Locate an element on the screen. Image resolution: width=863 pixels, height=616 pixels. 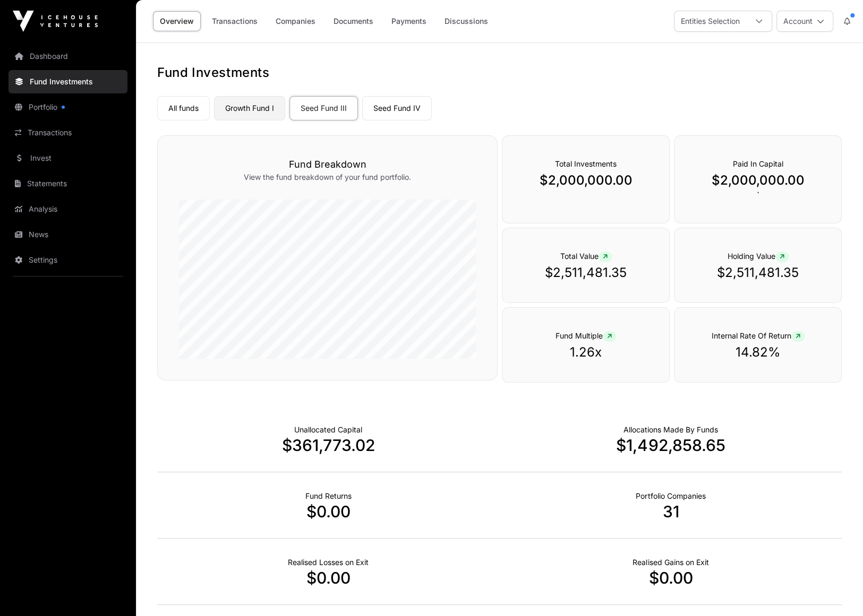
p: Net Realised on Positive Exits is located at coordinates (670, 563).